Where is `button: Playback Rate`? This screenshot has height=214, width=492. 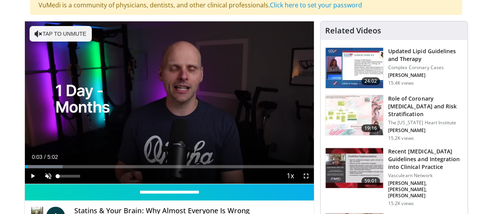
button: Playback Rate is located at coordinates (290, 176).